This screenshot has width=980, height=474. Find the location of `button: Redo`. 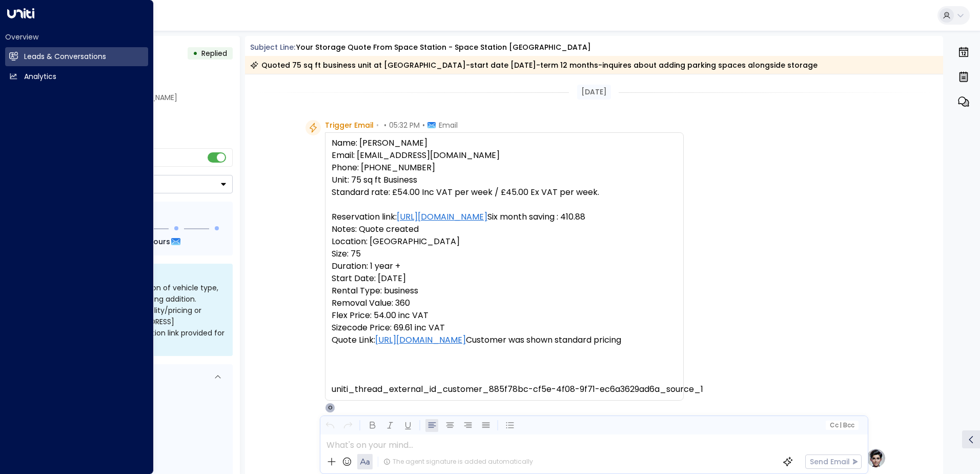

button: Redo is located at coordinates (348, 425).